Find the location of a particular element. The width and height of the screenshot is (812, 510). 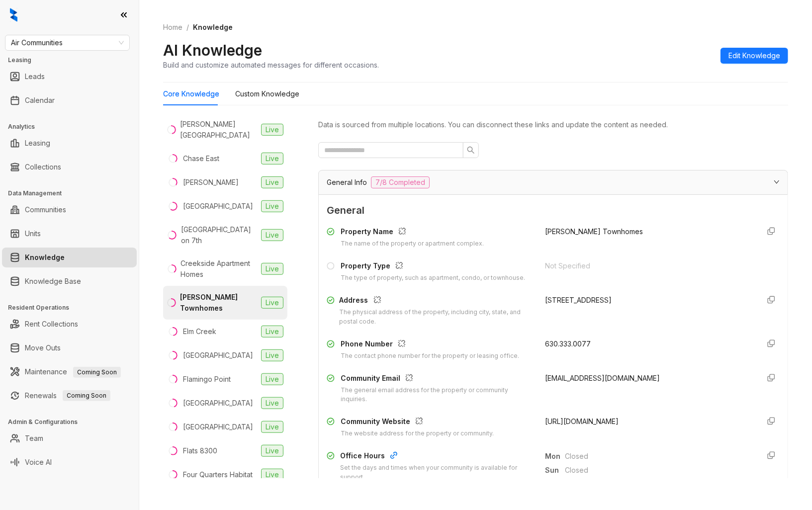

a: Move Outs is located at coordinates (43, 348).